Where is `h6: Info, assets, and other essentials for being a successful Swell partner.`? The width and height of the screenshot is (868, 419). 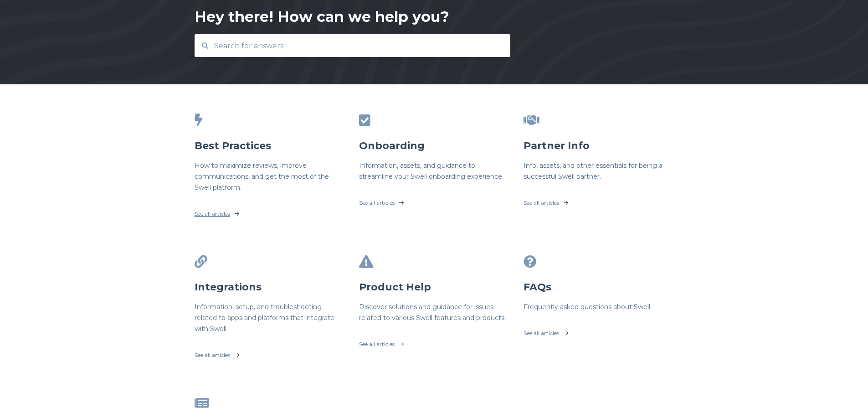 h6: Info, assets, and other essentials for being a successful Swell partner. is located at coordinates (598, 171).